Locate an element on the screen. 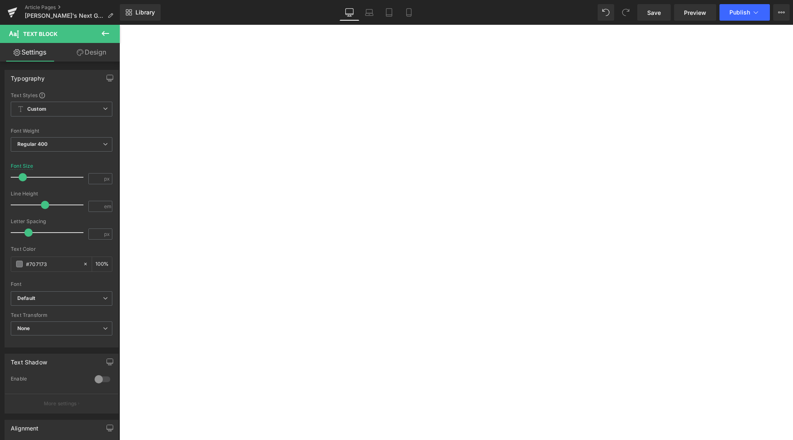 The height and width of the screenshot is (440, 793). span: Text Block is located at coordinates (40, 34).